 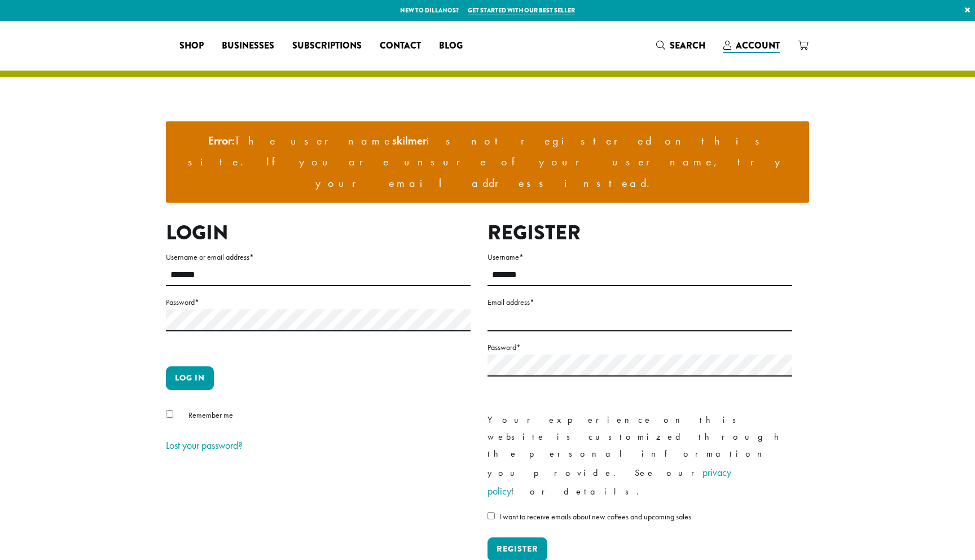 What do you see at coordinates (191, 46) in the screenshot?
I see `a: Shop` at bounding box center [191, 46].